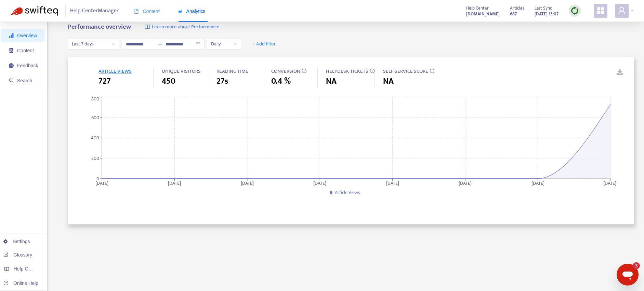  What do you see at coordinates (160, 44) in the screenshot?
I see `span: swap-right` at bounding box center [160, 44].